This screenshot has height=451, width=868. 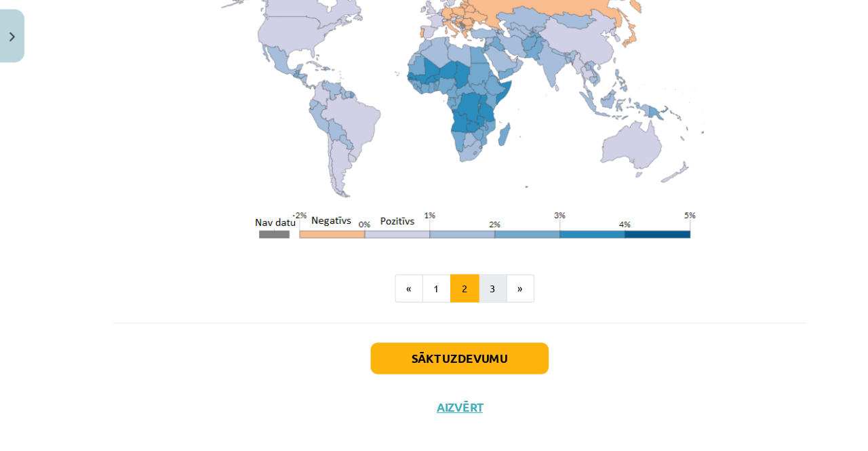 What do you see at coordinates (434, 410) in the screenshot?
I see `button: Aizvērt` at bounding box center [434, 410].